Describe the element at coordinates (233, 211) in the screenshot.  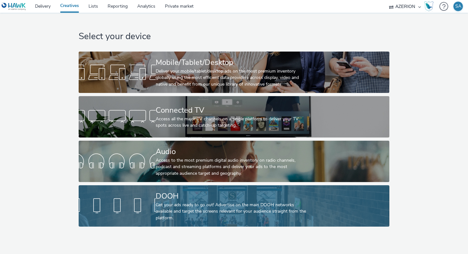
I see `div: Get your ads ready to go out! Advertise on the main DOOH networks available and target the screen...` at that location.